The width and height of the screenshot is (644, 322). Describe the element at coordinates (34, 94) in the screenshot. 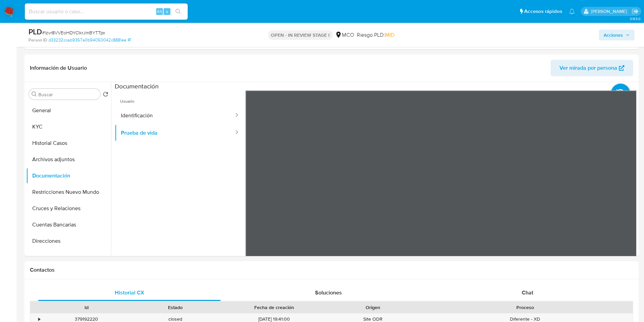

I see `button: Buscar` at that location.